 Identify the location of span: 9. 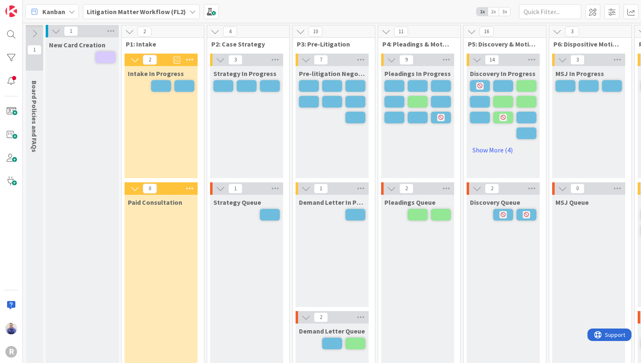
(406, 60).